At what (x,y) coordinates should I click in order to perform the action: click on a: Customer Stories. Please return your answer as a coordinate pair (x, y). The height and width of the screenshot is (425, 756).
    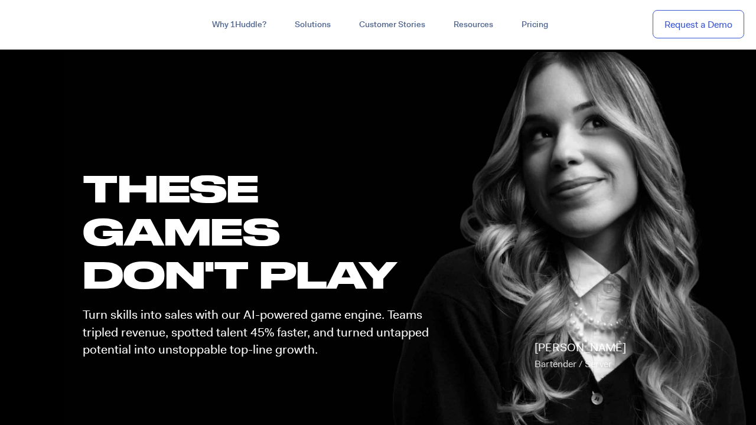
    Looking at the image, I should click on (392, 25).